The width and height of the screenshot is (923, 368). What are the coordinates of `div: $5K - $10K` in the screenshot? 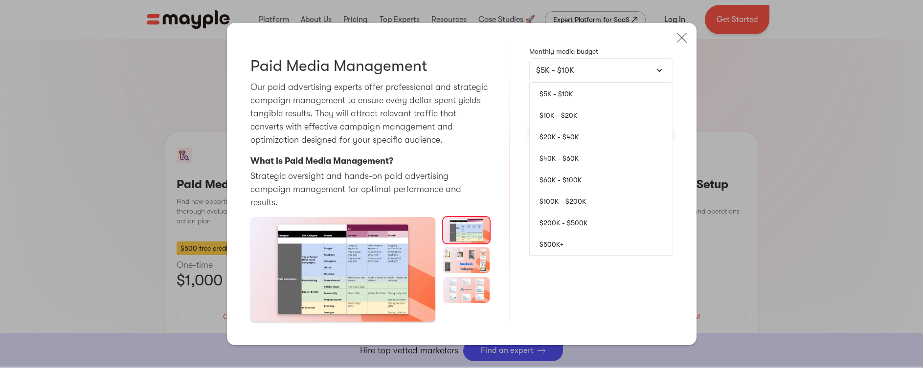 It's located at (601, 70).